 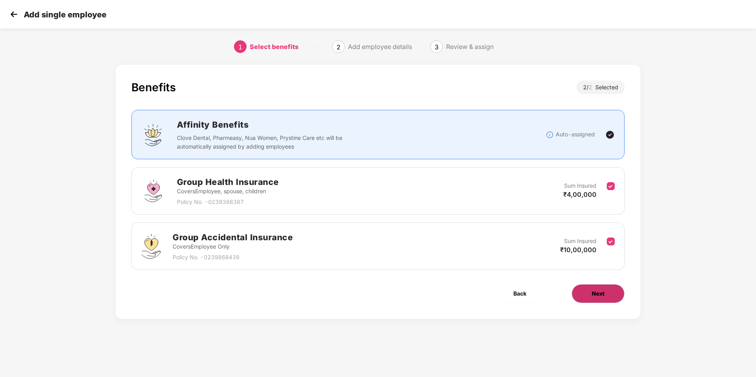 What do you see at coordinates (233, 247) in the screenshot?
I see `p: Covers Employee Only` at bounding box center [233, 247].